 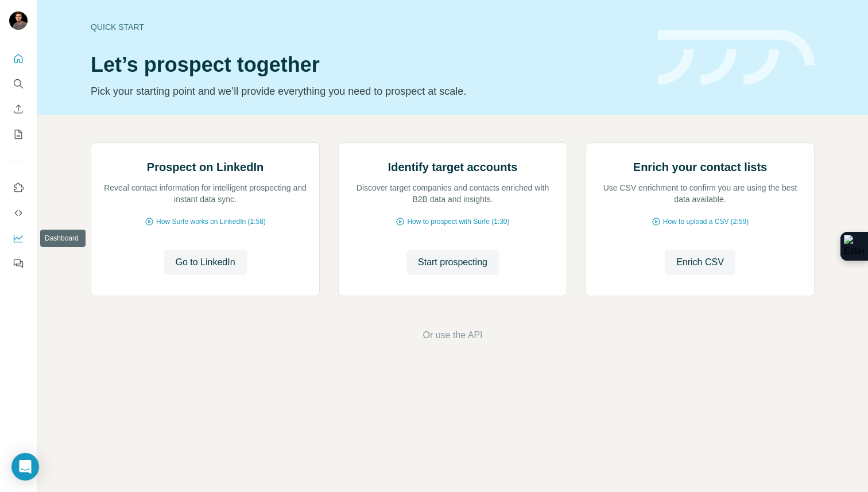 I want to click on span: Go to LinkedIn, so click(x=205, y=262).